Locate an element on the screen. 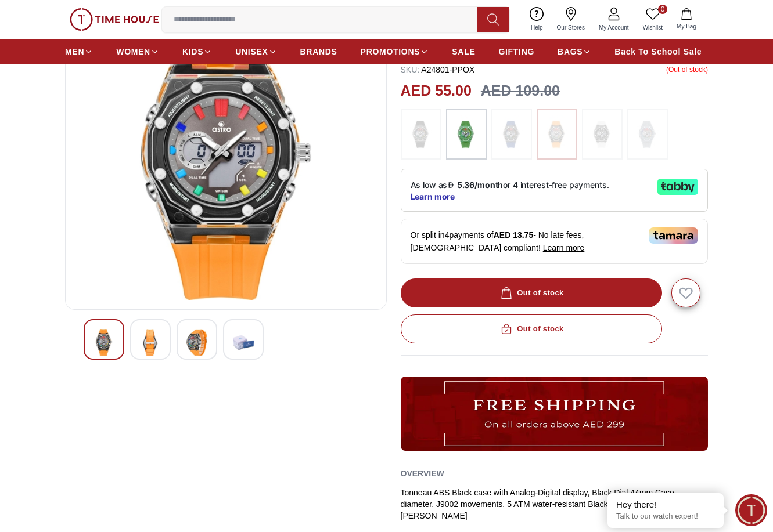  img: Tamara is located at coordinates (673, 236).